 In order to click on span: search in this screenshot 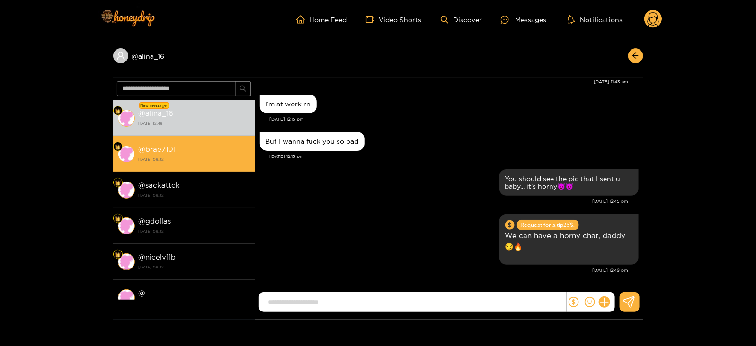, I will do `click(243, 89)`.